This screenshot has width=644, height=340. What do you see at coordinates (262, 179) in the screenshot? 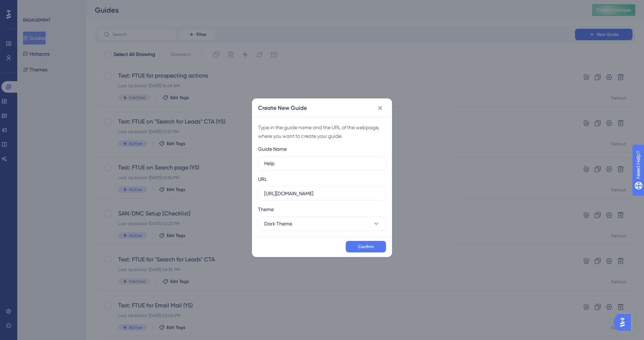
I see `div: URL` at bounding box center [262, 179].